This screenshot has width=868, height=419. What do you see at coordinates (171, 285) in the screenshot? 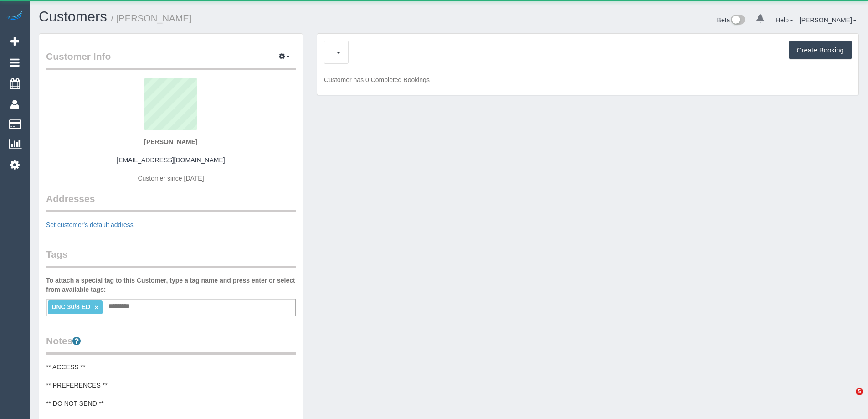
I see `label: To attach a special tag to this Customer, type a tag name and press enter or select from availabl...` at bounding box center [171, 285].